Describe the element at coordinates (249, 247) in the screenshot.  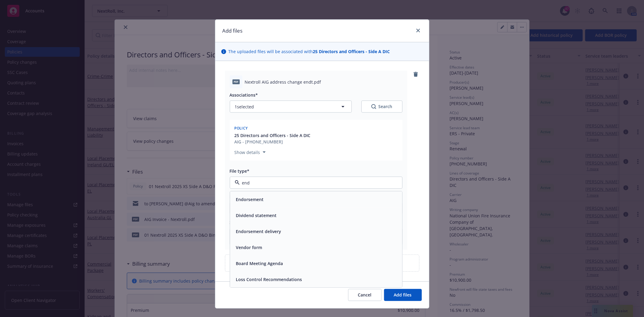
I see `span: Vendor form` at that location.